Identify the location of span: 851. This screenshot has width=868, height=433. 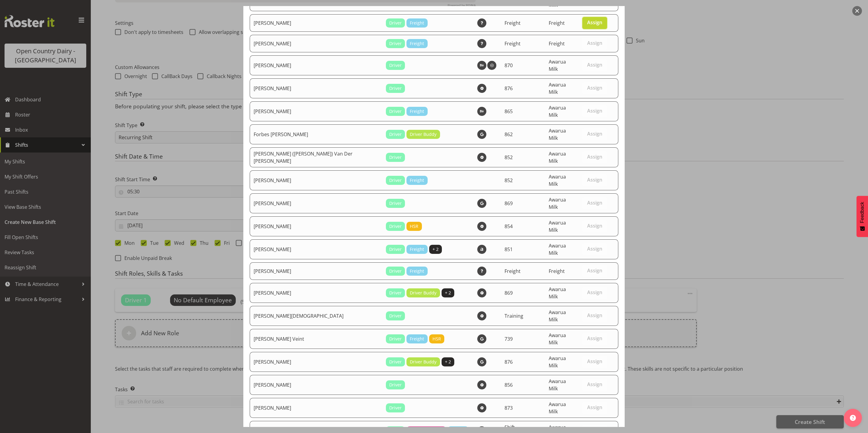
(508, 250).